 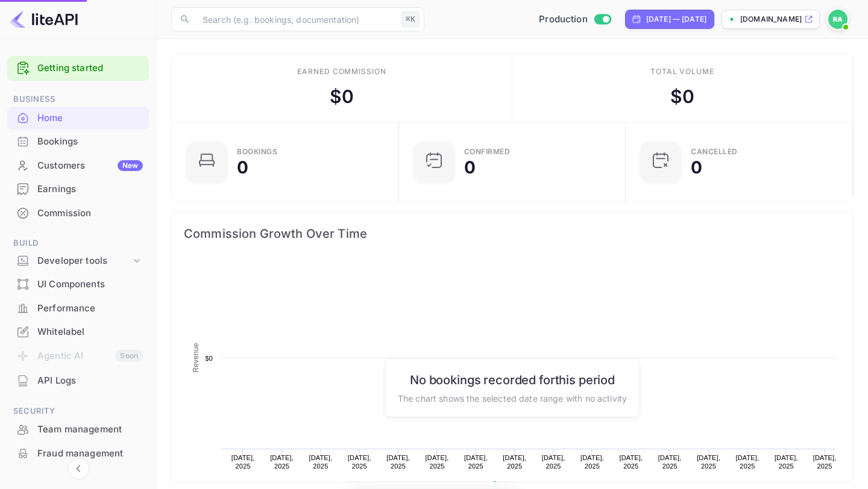 I want to click on div: Customers, so click(x=90, y=165).